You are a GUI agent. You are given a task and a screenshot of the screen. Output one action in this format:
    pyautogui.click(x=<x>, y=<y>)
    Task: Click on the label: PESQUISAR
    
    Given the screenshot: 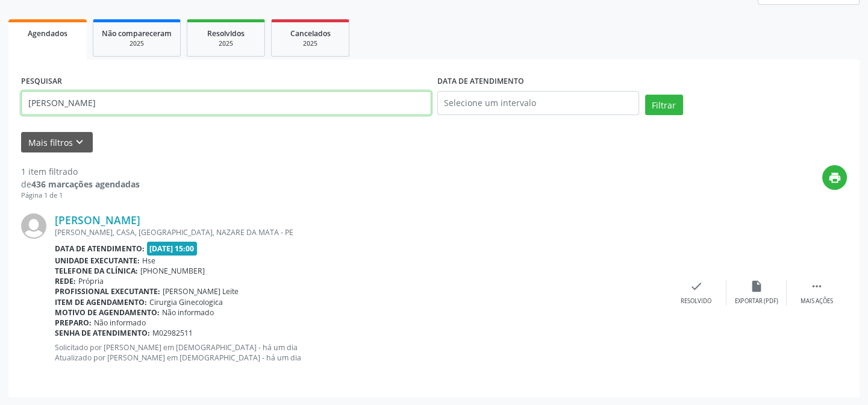 What is the action you would take?
    pyautogui.click(x=41, y=81)
    